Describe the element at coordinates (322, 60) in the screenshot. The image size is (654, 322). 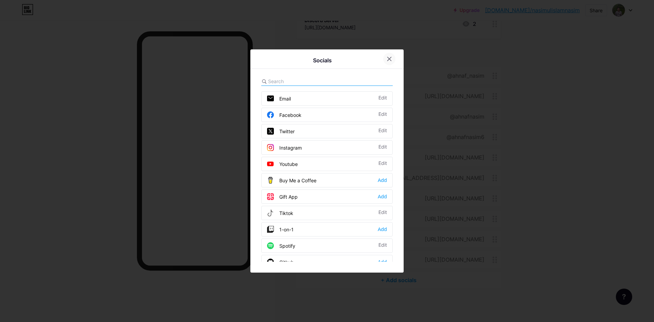
I see `div: Socials` at that location.